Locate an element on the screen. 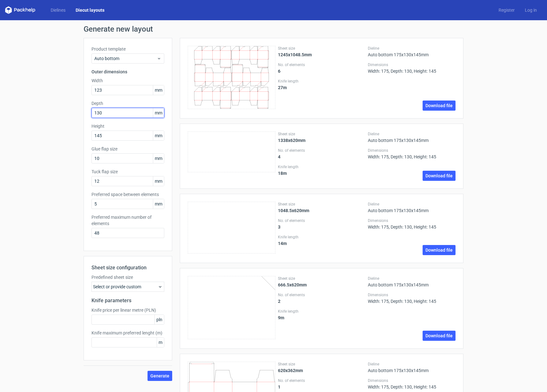 The width and height of the screenshot is (547, 392). strong: 4 is located at coordinates (279, 157).